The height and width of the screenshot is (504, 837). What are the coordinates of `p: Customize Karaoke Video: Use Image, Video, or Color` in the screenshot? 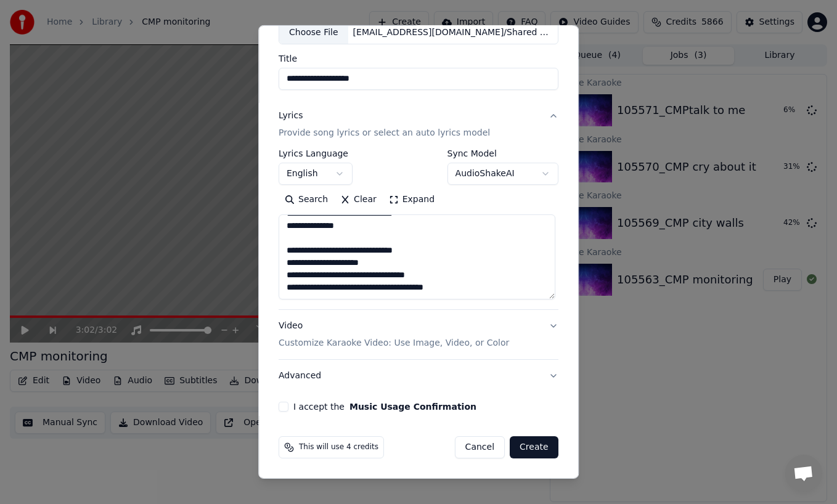 It's located at (394, 343).